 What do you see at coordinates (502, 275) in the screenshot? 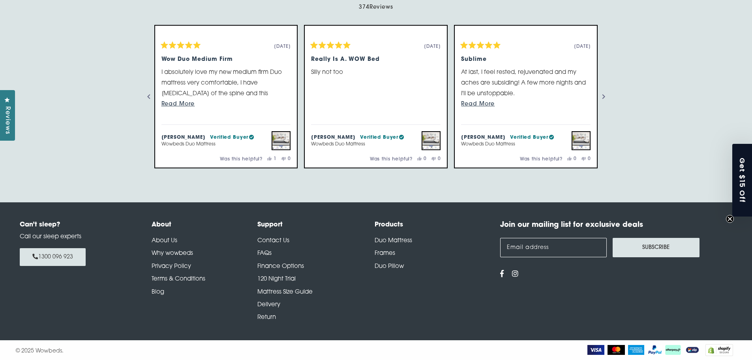
I see `a: View us on Facebook - opens in a new tab` at bounding box center [502, 275].